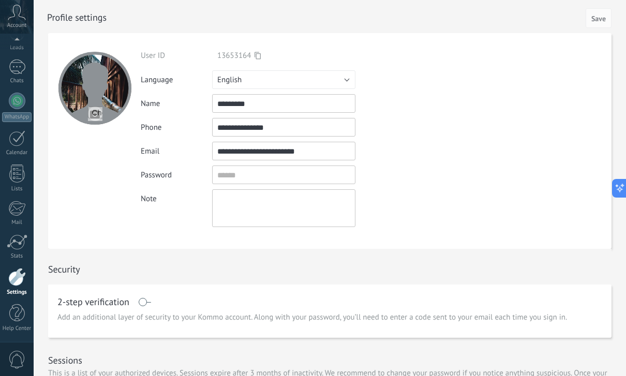 This screenshot has height=376, width=626. What do you see at coordinates (176, 55) in the screenshot?
I see `div: User ID` at bounding box center [176, 55].